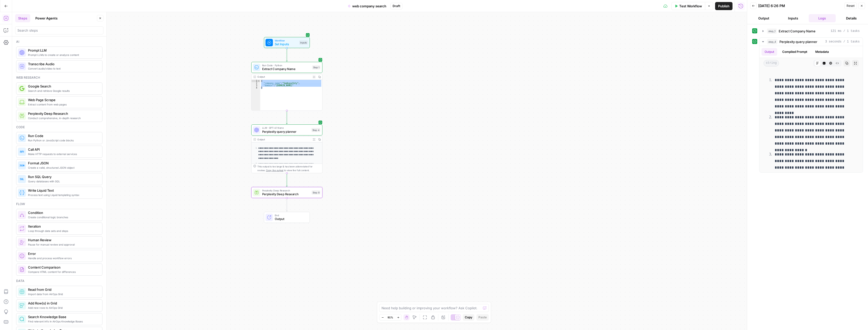  I want to click on span: 91%, so click(390, 317).